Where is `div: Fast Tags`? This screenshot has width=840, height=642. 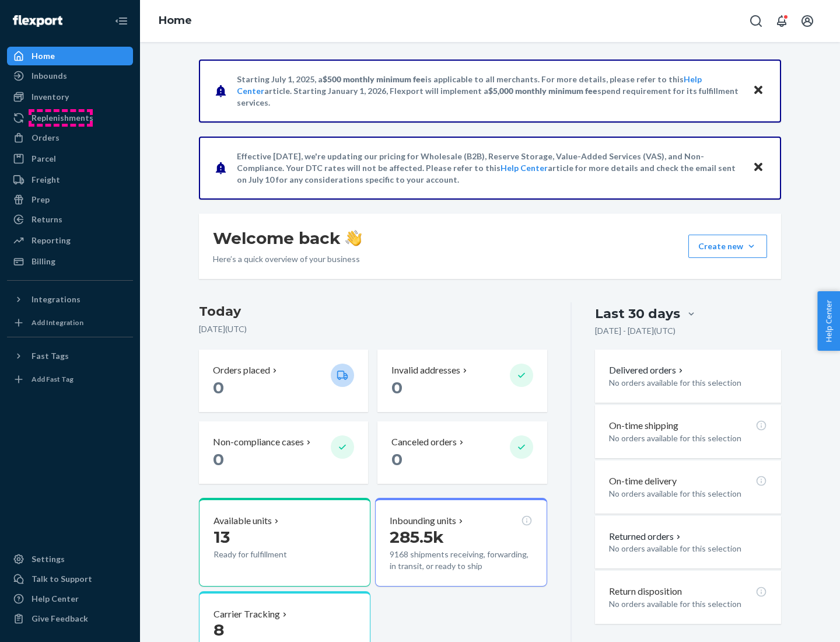
div: Fast Tags is located at coordinates (50, 356).